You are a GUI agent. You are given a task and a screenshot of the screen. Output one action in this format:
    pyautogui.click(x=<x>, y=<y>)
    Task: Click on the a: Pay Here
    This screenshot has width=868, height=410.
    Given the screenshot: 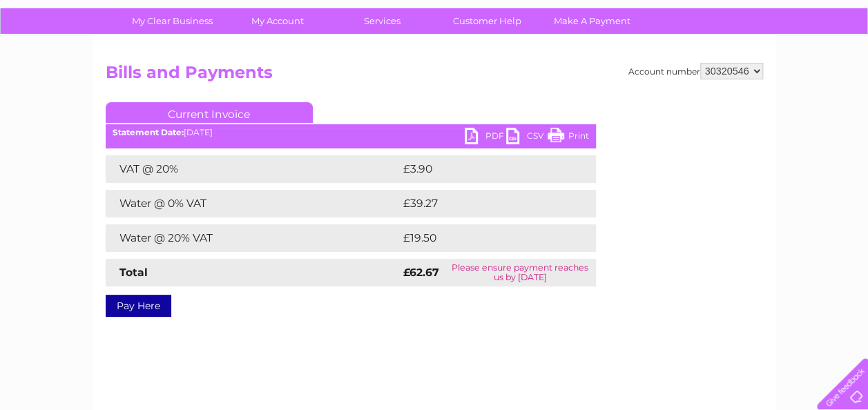 What is the action you would take?
    pyautogui.click(x=138, y=306)
    